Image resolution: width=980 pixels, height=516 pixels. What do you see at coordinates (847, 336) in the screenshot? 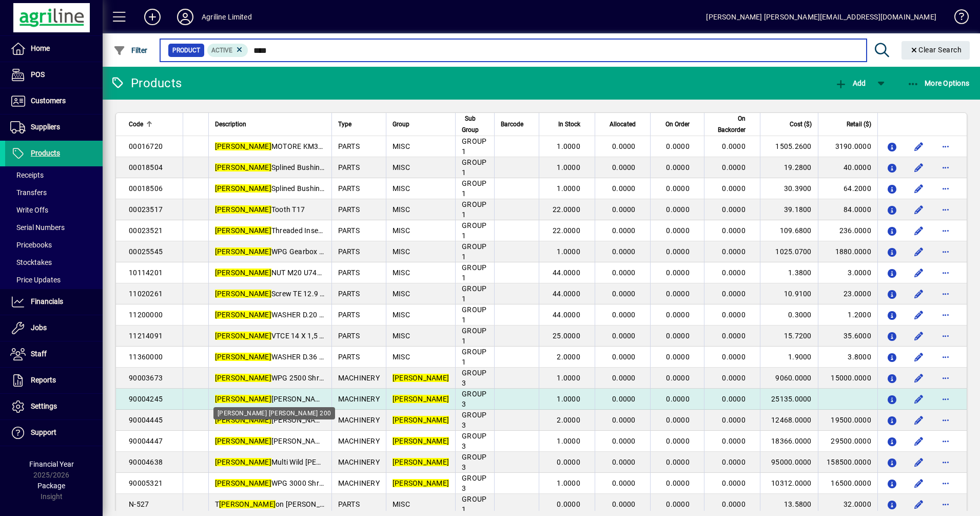
I see `td: 35.6000` at bounding box center [847, 336].